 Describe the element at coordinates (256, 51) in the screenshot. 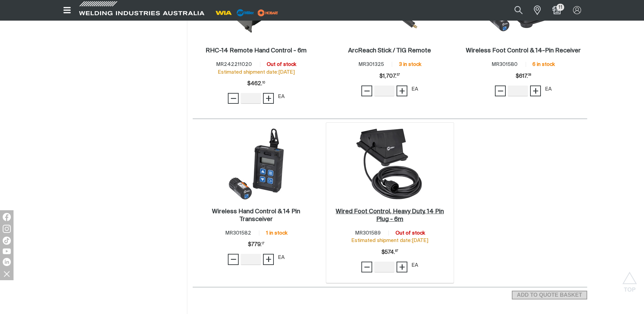

I see `a: RHC-14 Remote Hand Control - 6m` at that location.